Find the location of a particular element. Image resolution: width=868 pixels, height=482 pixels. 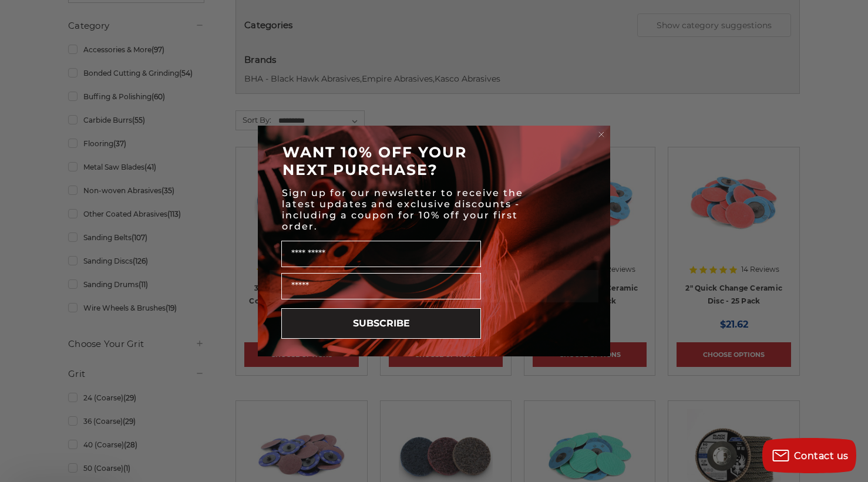

button: Close dialog is located at coordinates (602, 134).